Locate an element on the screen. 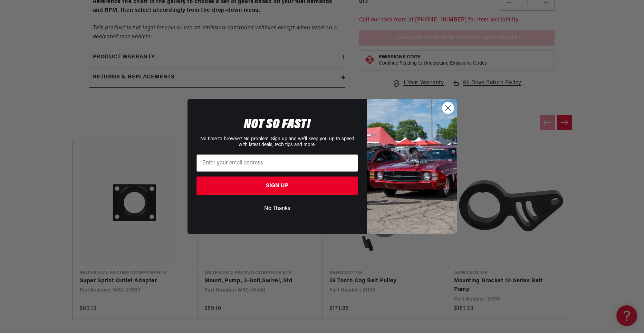 The image size is (644, 333). button: No Thanks is located at coordinates (277, 209).